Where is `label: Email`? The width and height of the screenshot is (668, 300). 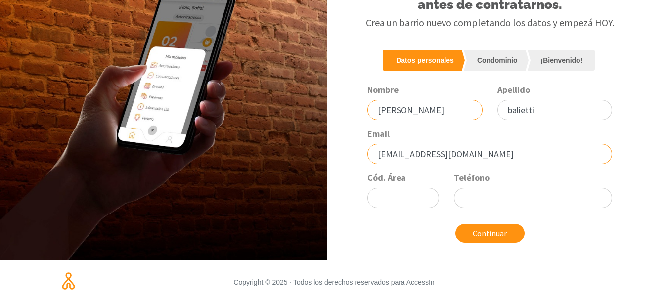
label: Email is located at coordinates (378, 134).